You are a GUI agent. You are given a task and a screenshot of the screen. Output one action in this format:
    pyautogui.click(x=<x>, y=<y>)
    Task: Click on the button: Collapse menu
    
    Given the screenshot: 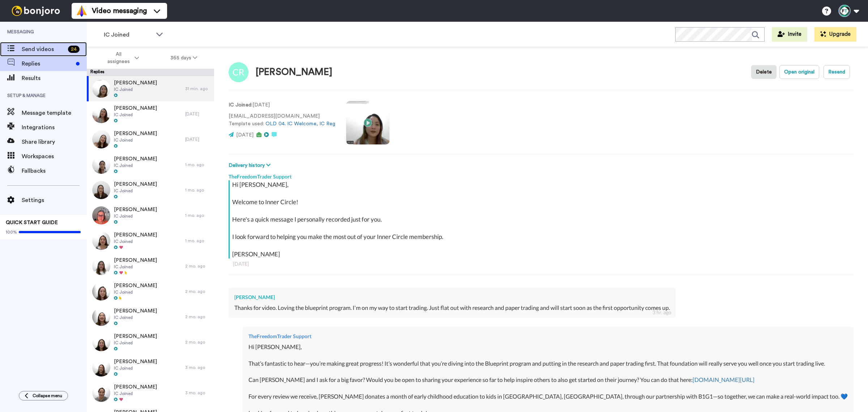 What is the action you would take?
    pyautogui.click(x=43, y=396)
    